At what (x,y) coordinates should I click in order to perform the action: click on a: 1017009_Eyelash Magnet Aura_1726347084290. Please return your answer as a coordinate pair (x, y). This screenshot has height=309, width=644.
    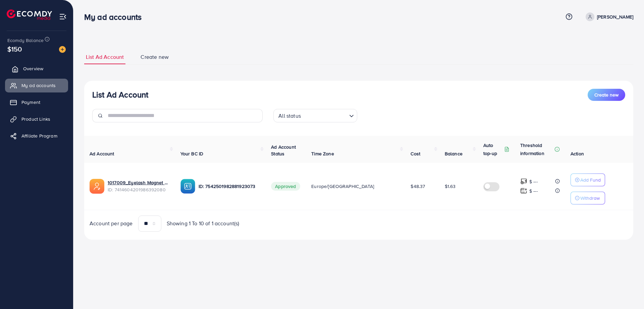
    Looking at the image, I should click on (138, 182).